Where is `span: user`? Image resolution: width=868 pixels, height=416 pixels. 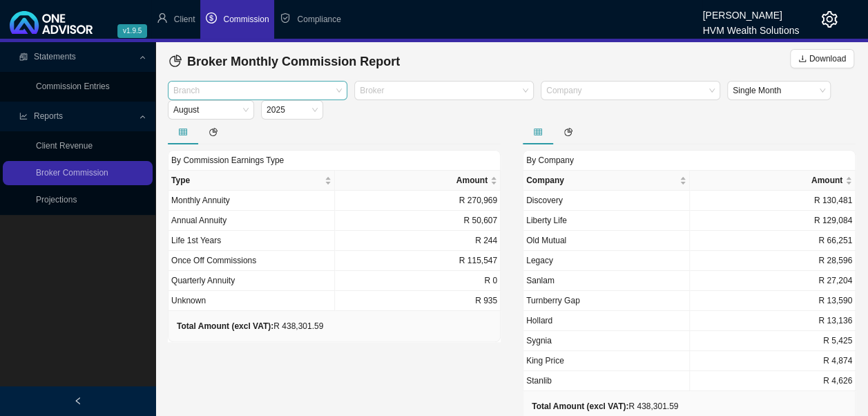 span: user is located at coordinates (162, 18).